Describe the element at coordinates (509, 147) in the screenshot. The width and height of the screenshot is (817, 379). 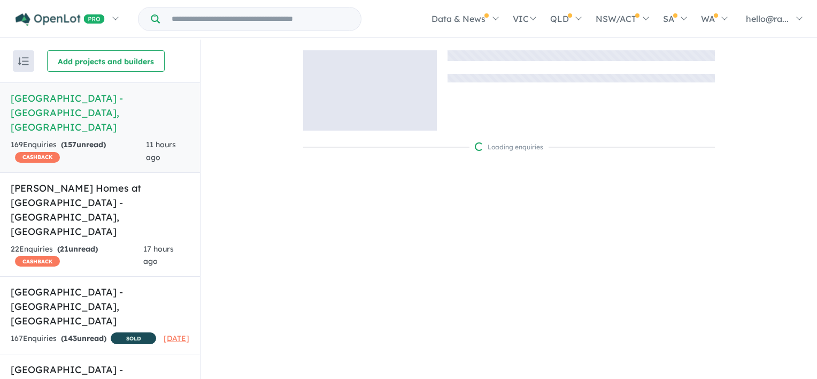
I see `div: Loading enquiries` at that location.